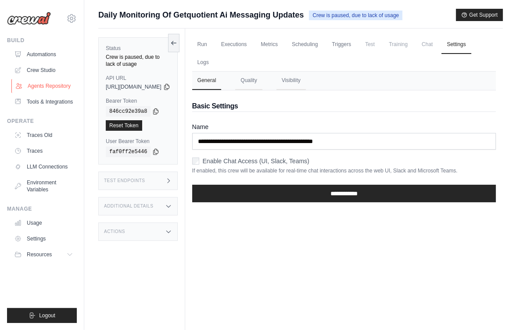 This screenshot has width=517, height=330. I want to click on button: General, so click(207, 81).